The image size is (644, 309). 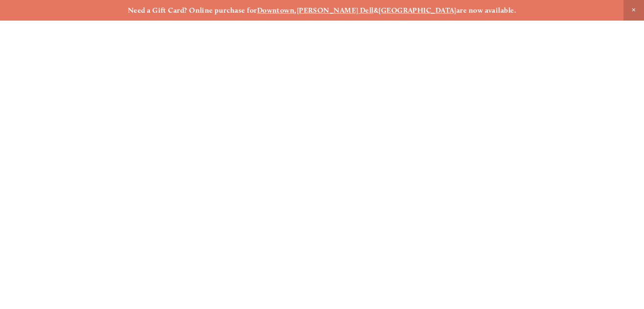 I want to click on strong: are now available., so click(x=486, y=10).